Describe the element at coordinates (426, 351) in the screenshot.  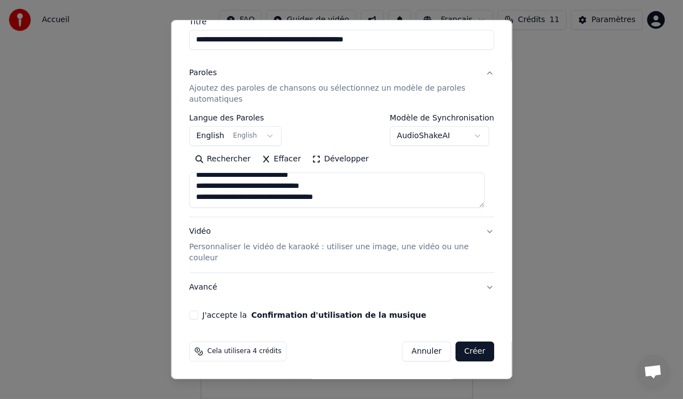
I see `button: Annuler` at that location.